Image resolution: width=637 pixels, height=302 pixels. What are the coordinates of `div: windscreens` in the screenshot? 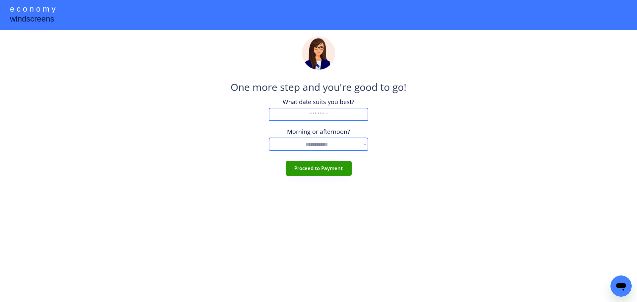 It's located at (32, 20).